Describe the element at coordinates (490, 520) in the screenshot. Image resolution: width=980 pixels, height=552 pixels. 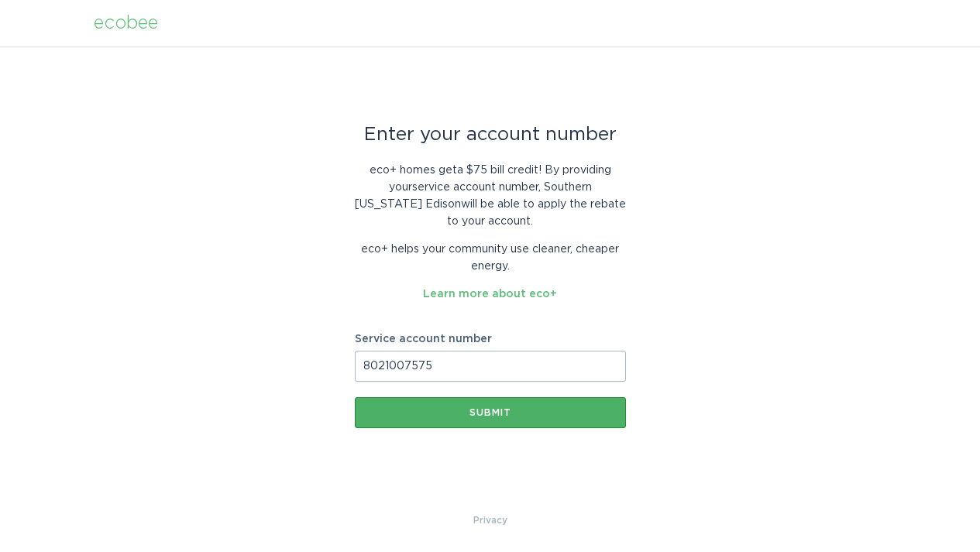
I see `a: Privacy Policy & Terms of Use` at that location.